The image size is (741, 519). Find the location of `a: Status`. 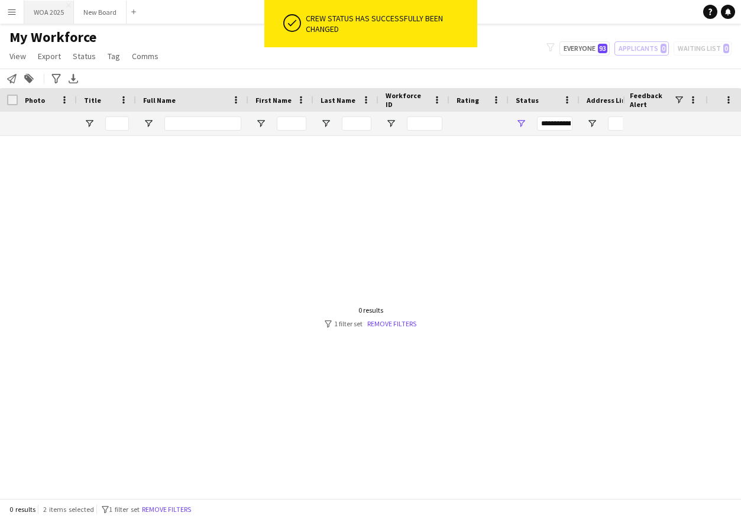

a: Status is located at coordinates (84, 56).